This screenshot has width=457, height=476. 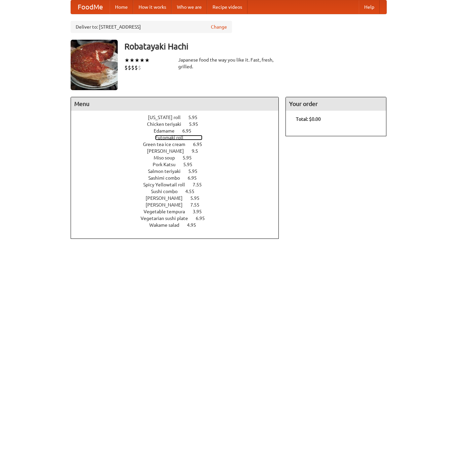 I want to click on a: Edamame 6.95, so click(x=179, y=131).